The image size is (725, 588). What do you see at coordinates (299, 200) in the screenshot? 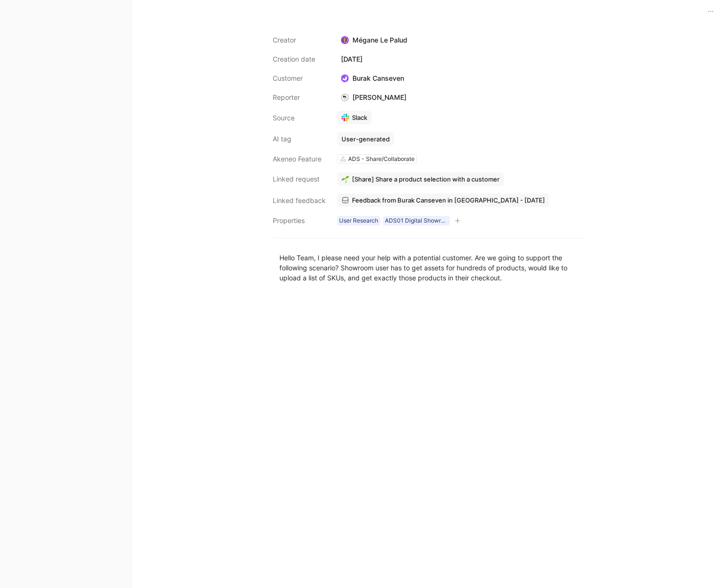
I see `div: Linked feedback` at bounding box center [299, 200].